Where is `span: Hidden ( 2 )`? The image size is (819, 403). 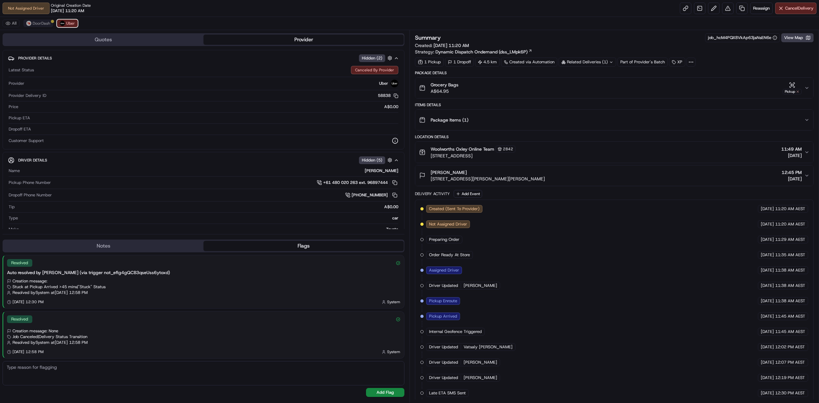
span: Hidden ( 2 ) is located at coordinates (372, 58).